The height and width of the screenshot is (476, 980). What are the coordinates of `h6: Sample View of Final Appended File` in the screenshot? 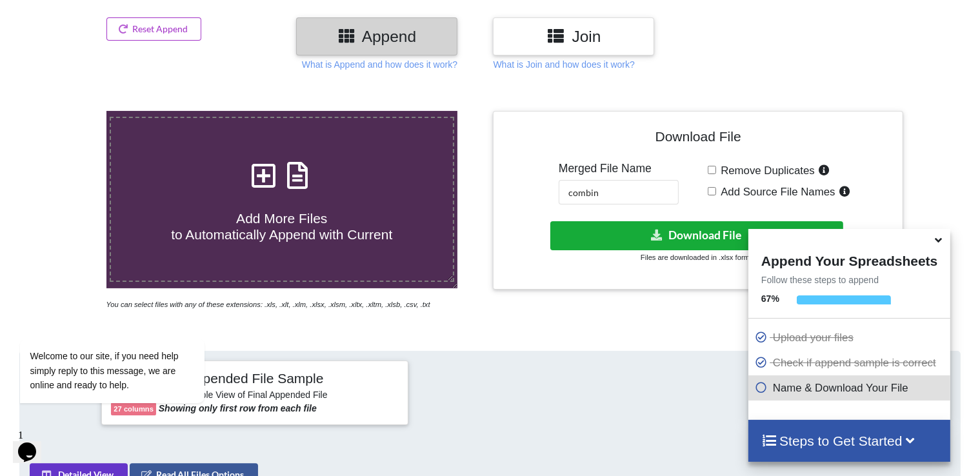 It's located at (255, 396).